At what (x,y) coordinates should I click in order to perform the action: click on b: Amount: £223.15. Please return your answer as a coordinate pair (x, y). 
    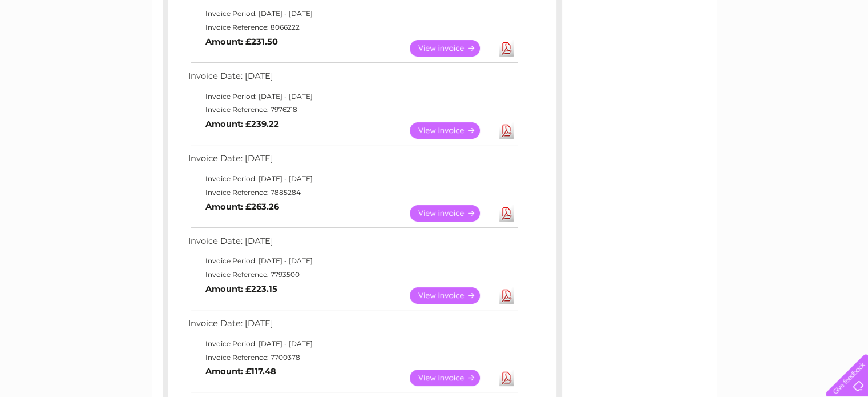
    Looking at the image, I should click on (242, 289).